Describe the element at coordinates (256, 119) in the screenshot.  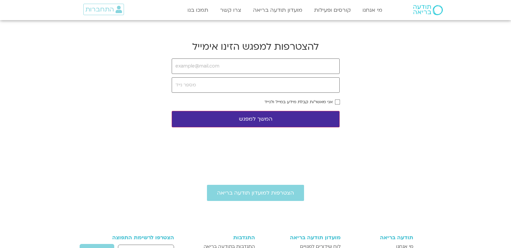
I see `button: המשך למפגש` at that location.